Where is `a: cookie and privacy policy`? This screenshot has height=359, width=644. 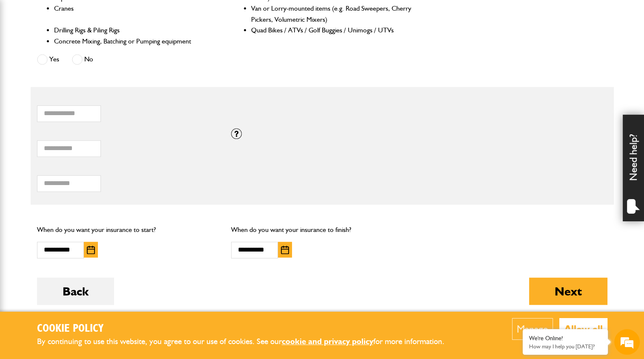 a: cookie and privacy policy is located at coordinates (327, 341).